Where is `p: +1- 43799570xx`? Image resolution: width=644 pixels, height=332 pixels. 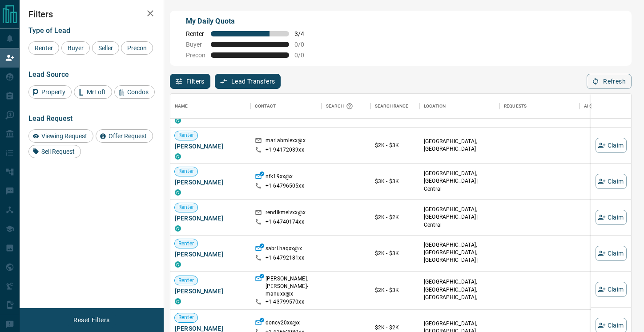
p: +1- 43799570xx is located at coordinates (285, 302).